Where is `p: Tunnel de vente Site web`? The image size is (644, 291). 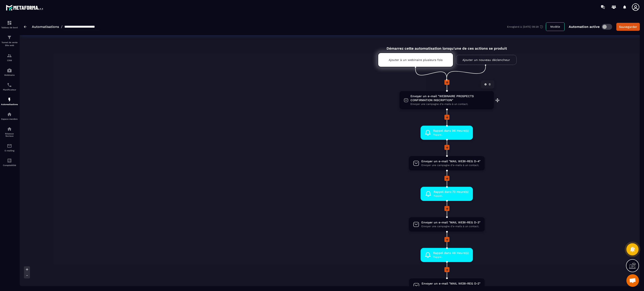
p: Tunnel de vente Site web is located at coordinates (9, 44).